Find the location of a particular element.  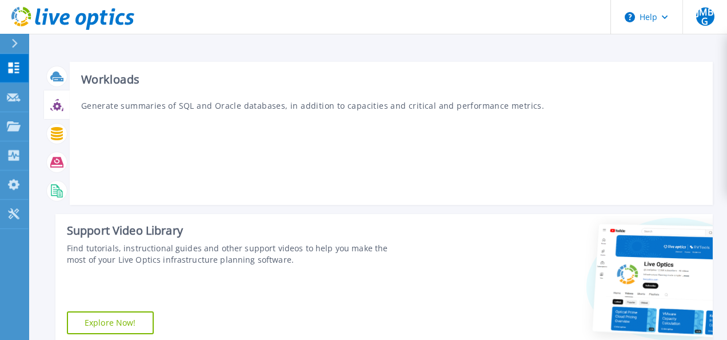

p: Generate summaries of SQL and Oracle databases, in addition to capacities and critical and perfor... is located at coordinates (391, 105).